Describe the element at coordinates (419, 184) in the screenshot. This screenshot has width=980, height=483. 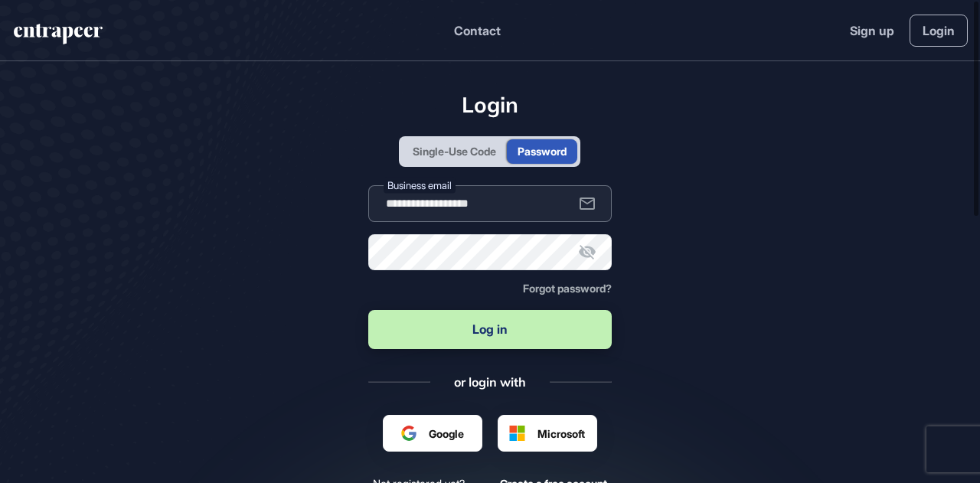
I see `label: Business email` at that location.